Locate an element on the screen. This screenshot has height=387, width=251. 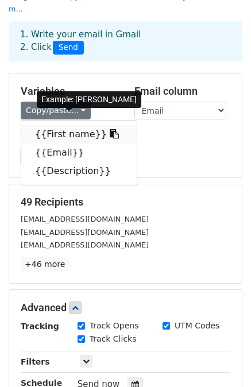
a: Copy/paste... is located at coordinates (56, 110).